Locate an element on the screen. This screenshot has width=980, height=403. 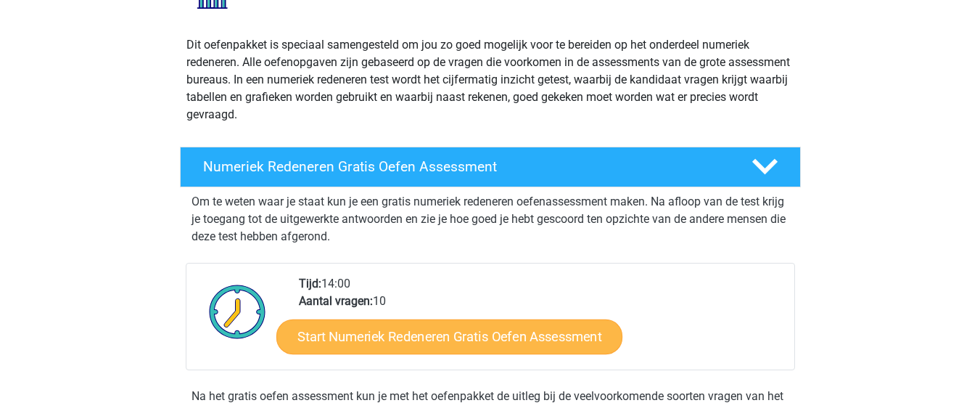
div: 14:00 10 is located at coordinates (541, 322).